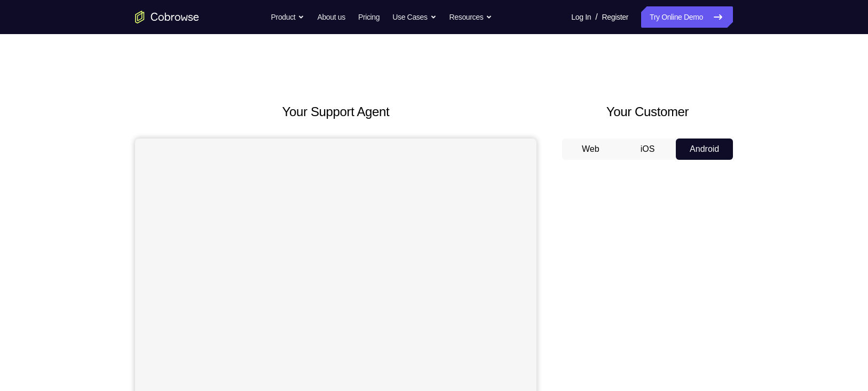 The image size is (868, 391). I want to click on button: iOS, so click(647, 149).